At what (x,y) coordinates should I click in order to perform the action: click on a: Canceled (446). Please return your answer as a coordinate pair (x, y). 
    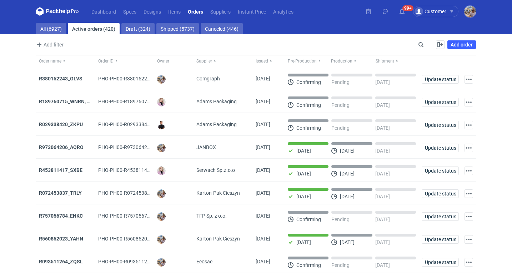
    Looking at the image, I should click on (222, 29).